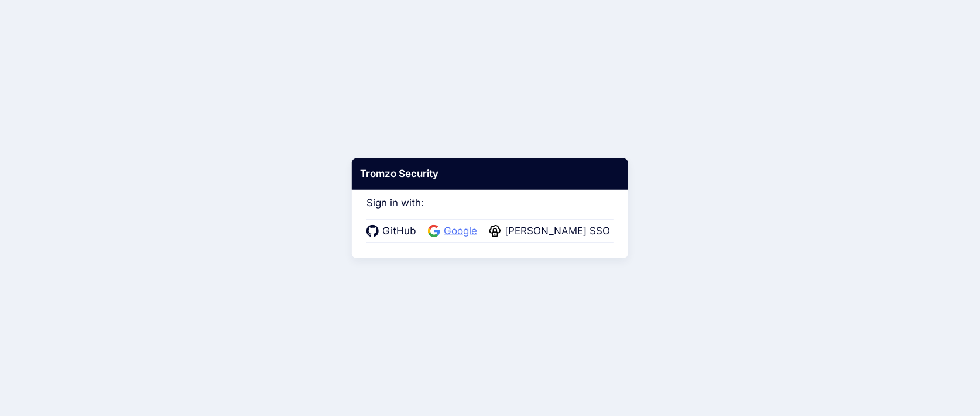 This screenshot has height=416, width=980. Describe the element at coordinates (460, 232) in the screenshot. I see `span: Google` at that location.